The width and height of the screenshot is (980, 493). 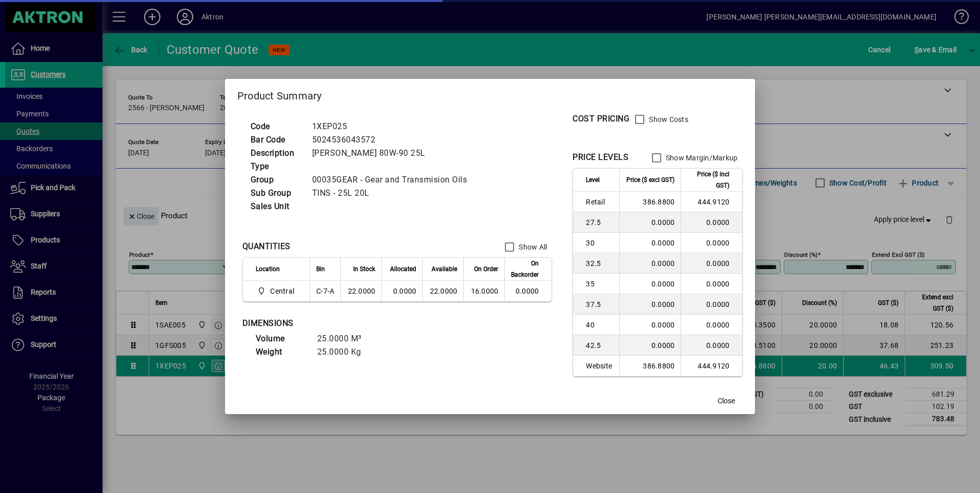 What do you see at coordinates (370, 324) in the screenshot?
I see `div: DIMENSIONS` at bounding box center [370, 324].